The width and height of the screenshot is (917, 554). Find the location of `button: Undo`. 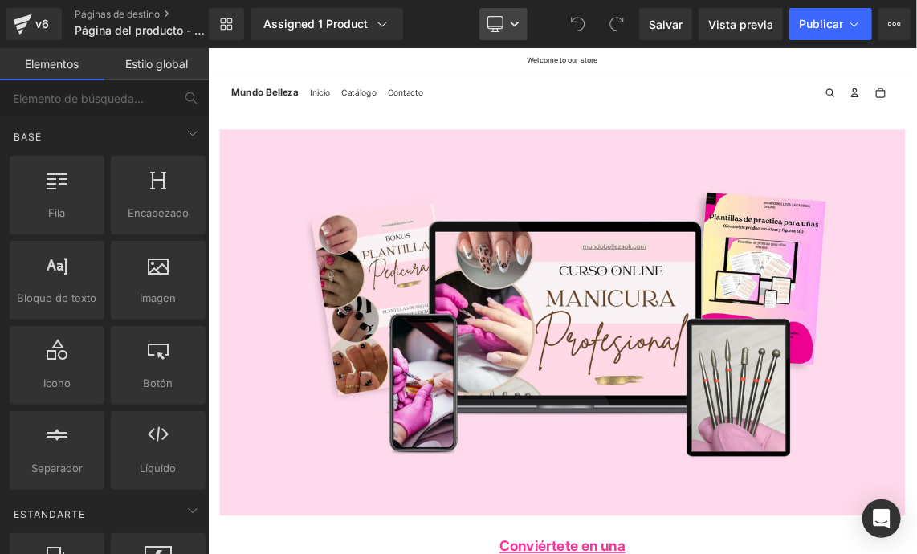

button: Undo is located at coordinates (578, 24).